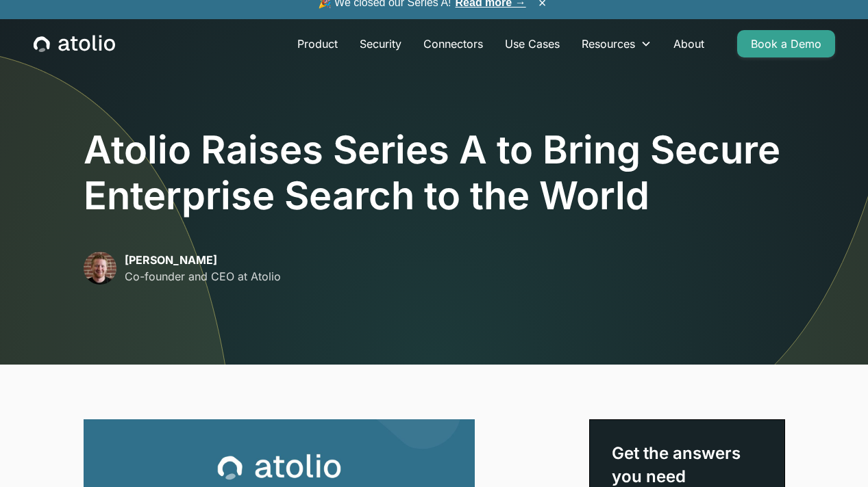 The width and height of the screenshot is (868, 487). I want to click on p: Co-founder and CEO at Atolio, so click(203, 277).